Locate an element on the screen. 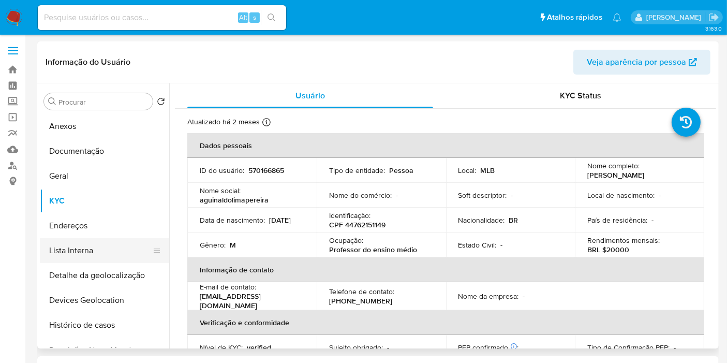 This screenshot has height=363, width=727. button: Devices Geolocation is located at coordinates (105, 300).